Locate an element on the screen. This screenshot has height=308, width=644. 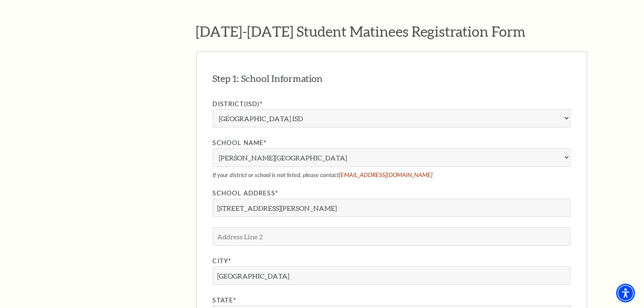
label: District(ISD)* is located at coordinates (392, 104).